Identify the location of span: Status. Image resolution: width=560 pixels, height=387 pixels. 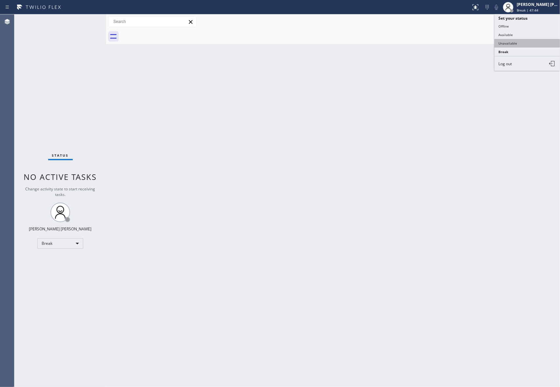
(60, 155).